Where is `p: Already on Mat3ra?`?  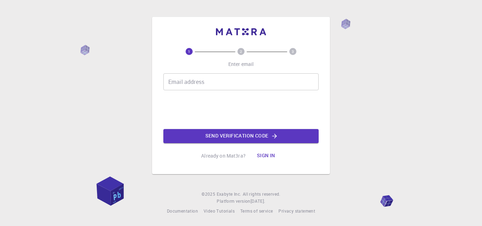 p: Already on Mat3ra? is located at coordinates (223, 156).